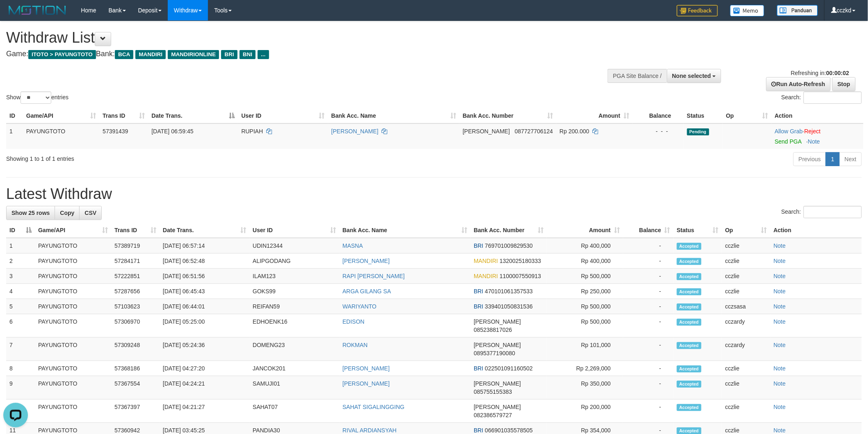  What do you see at coordinates (135, 291) in the screenshot?
I see `td: 57287656` at bounding box center [135, 291].